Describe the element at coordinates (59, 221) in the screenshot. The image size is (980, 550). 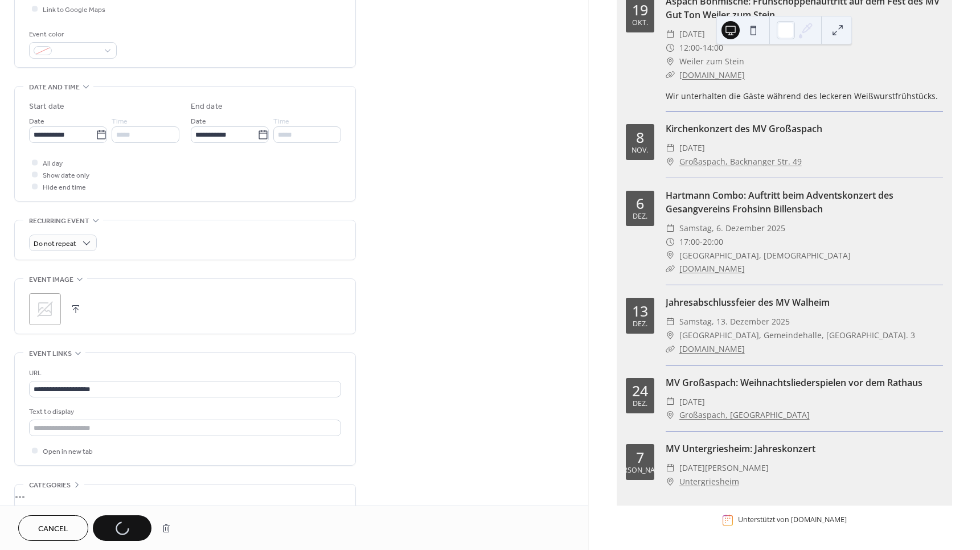
I see `span: Recurring event` at that location.